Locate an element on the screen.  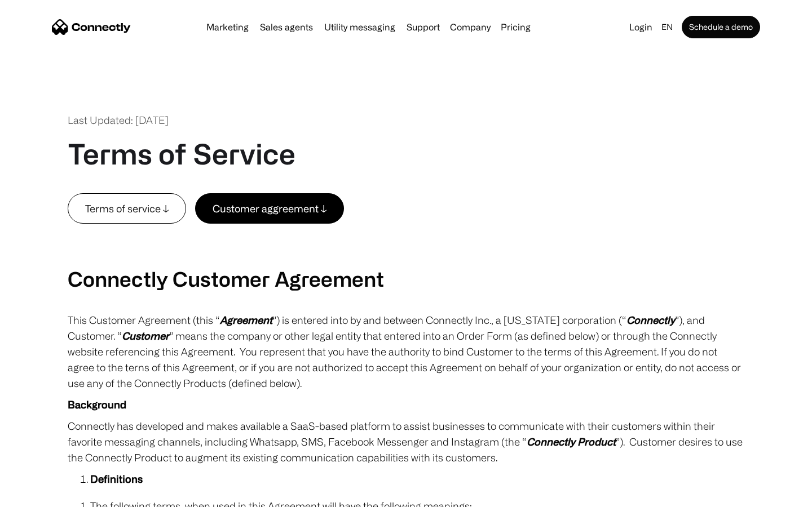
em: Connectly Product is located at coordinates (571, 442).